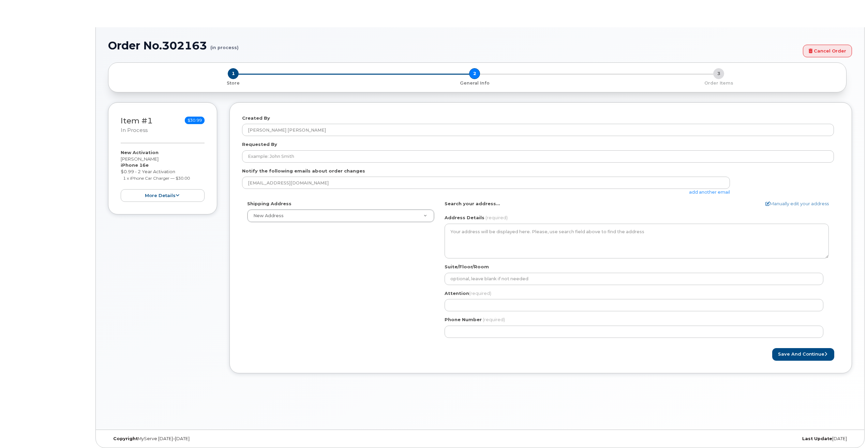  What do you see at coordinates (139, 153) in the screenshot?
I see `strong: New Activation` at bounding box center [139, 153].